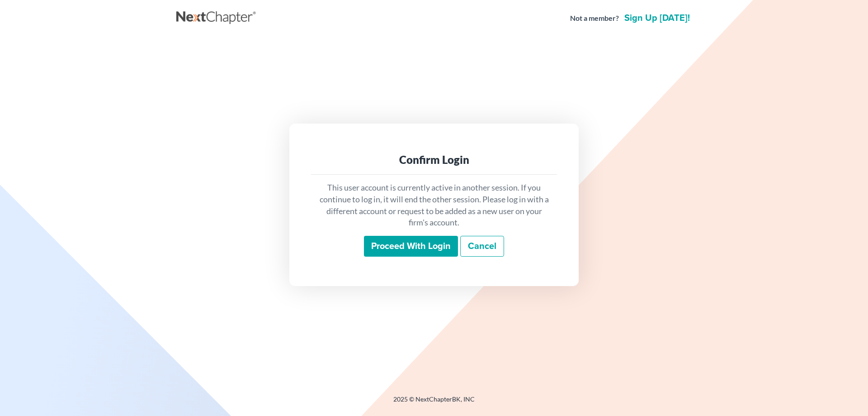 The image size is (868, 416). What do you see at coordinates (434, 403) in the screenshot?
I see `div: 2025 © NextChapterBK, INC` at bounding box center [434, 403].